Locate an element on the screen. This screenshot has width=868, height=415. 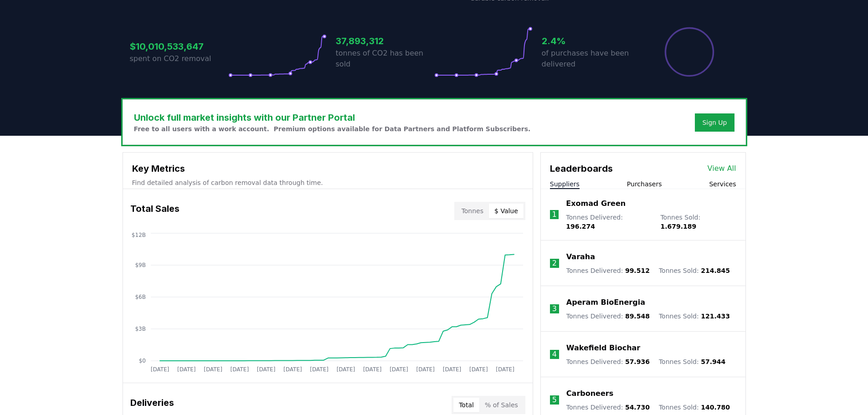
button: Services is located at coordinates (722, 184).